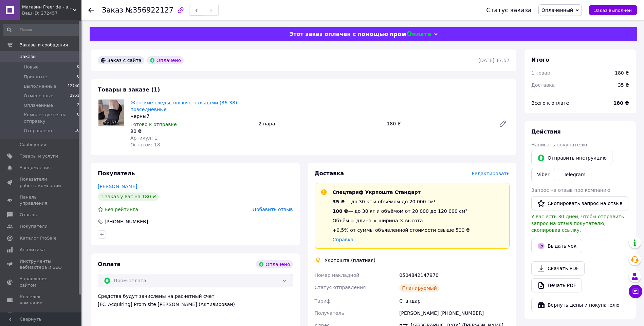  What do you see at coordinates (31, 67) in the screenshot?
I see `span: Новые` at bounding box center [31, 67].